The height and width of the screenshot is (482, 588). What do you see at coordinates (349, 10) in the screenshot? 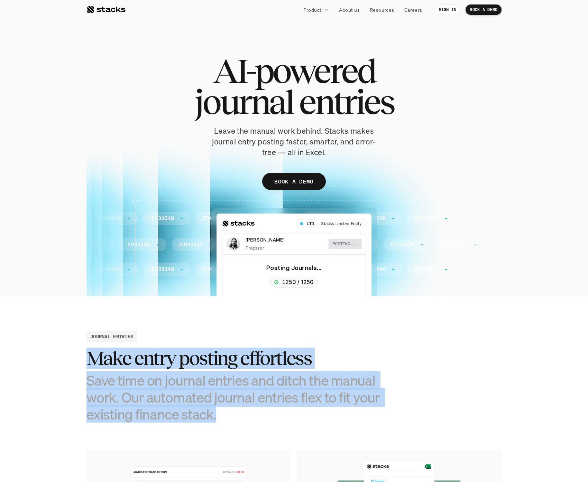
I see `a: About us` at bounding box center [349, 10].